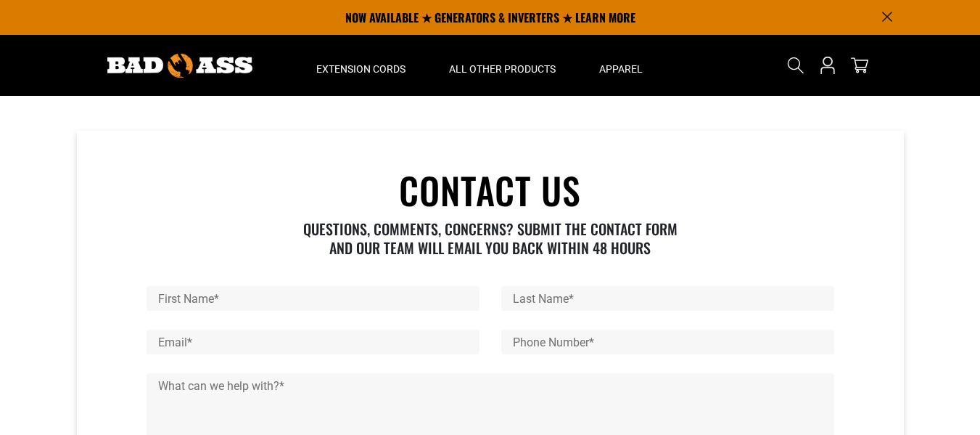  I want to click on summary: All Other Products, so click(502, 65).